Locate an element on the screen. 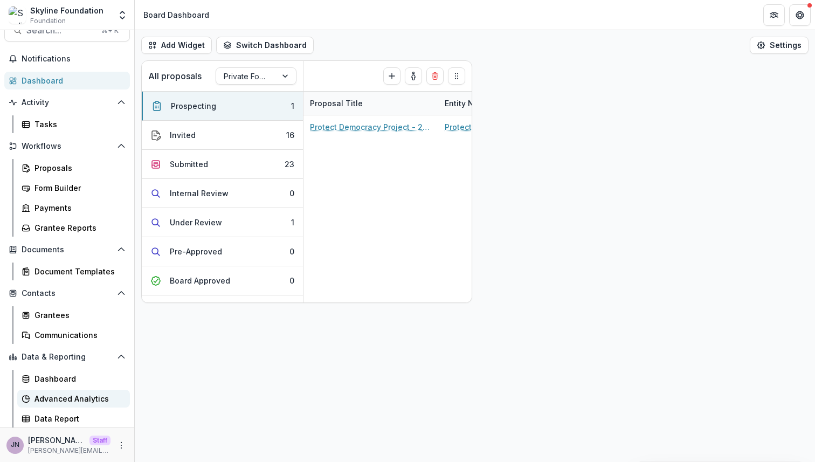 This screenshot has width=815, height=462. span: Contacts is located at coordinates (67, 293).